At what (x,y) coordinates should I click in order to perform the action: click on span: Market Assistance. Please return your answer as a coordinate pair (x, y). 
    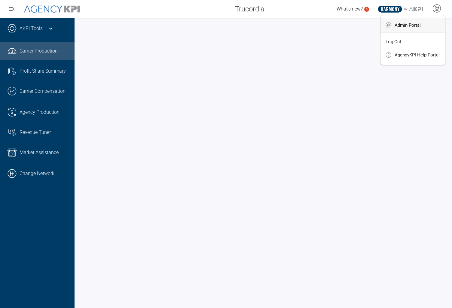
    Looking at the image, I should click on (39, 153).